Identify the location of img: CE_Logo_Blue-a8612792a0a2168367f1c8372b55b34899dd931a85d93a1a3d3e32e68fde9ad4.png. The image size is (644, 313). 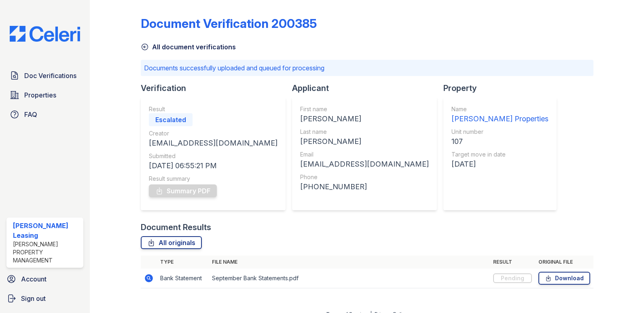
(45, 33).